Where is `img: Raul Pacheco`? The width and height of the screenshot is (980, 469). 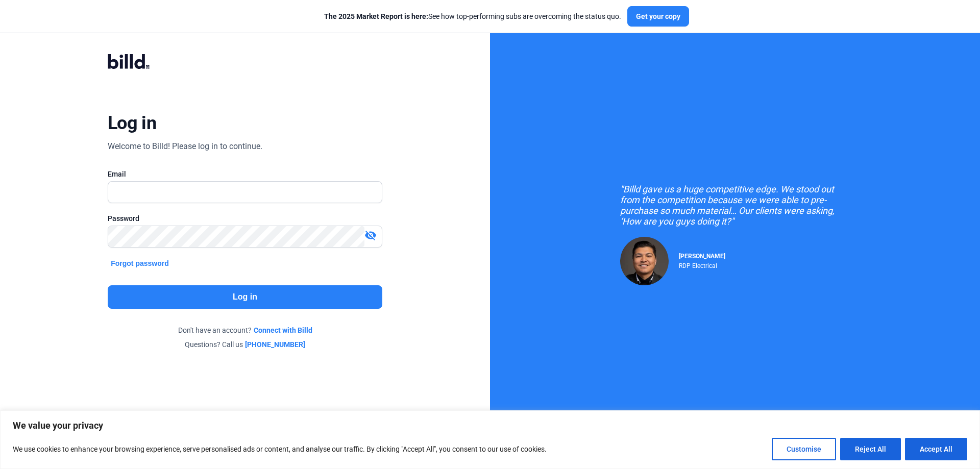
img: Raul Pacheco is located at coordinates (644, 261).